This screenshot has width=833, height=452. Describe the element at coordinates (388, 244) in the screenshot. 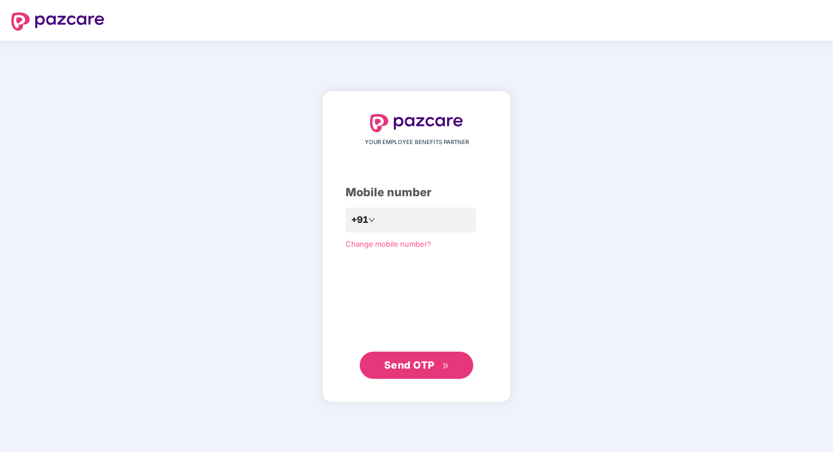

I see `a: Change mobile number?` at that location.